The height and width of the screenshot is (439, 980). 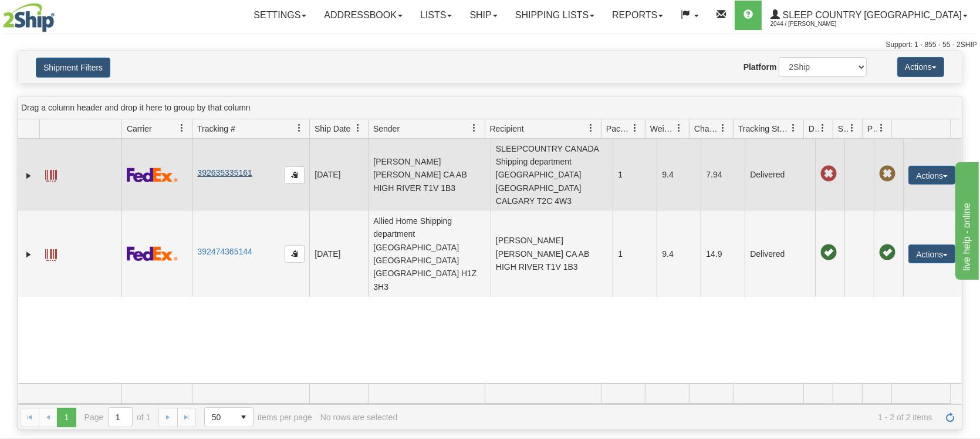 What do you see at coordinates (59, 14) in the screenshot?
I see `div: live help - online` at bounding box center [59, 14].